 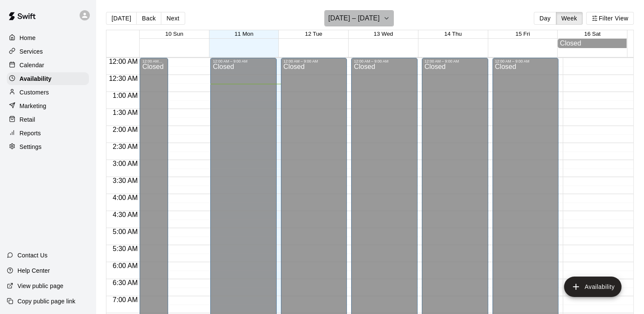 What do you see at coordinates (31, 51) in the screenshot?
I see `p: Services` at bounding box center [31, 51].